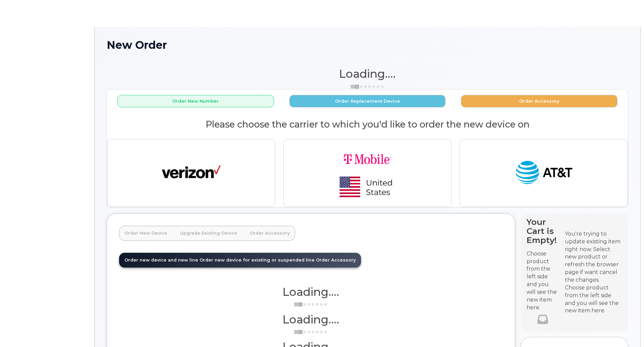 Image resolution: width=644 pixels, height=347 pixels. I want to click on h1: New Order, so click(367, 45).